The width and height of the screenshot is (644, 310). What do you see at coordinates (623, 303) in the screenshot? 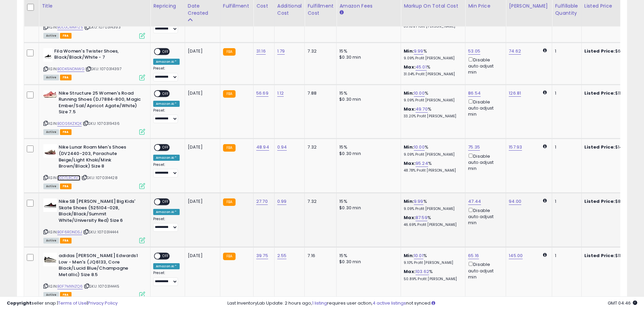
I see `span: 2025-10-13 04:46 GMT` at bounding box center [623, 303].